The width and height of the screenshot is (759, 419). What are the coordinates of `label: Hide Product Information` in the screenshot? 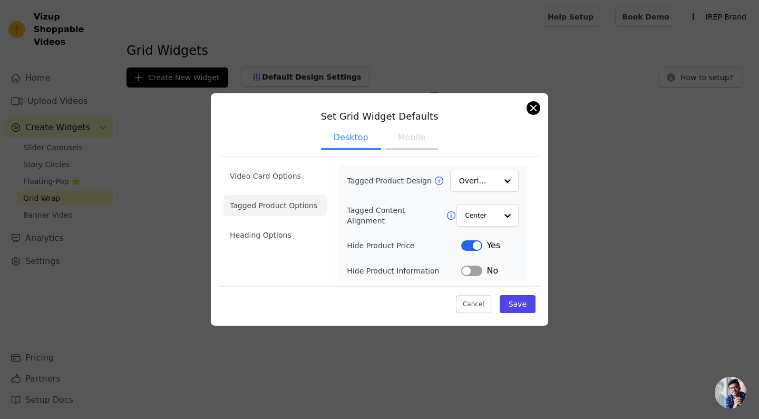 It's located at (404, 271).